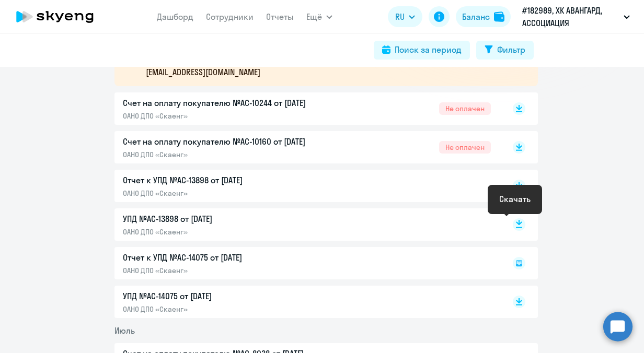  Describe the element at coordinates (476, 17) in the screenshot. I see `div: Баланс` at that location.